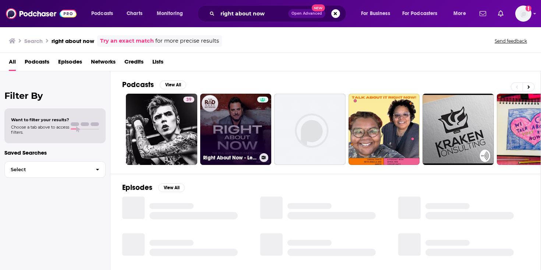 The height and width of the screenshot is (270, 541). What do you see at coordinates (33, 41) in the screenshot?
I see `h3: Search` at bounding box center [33, 41].